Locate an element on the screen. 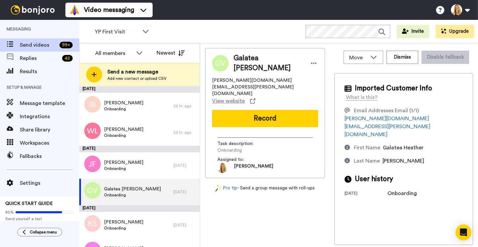 The image size is (478, 247). span: User history is located at coordinates (374, 179).